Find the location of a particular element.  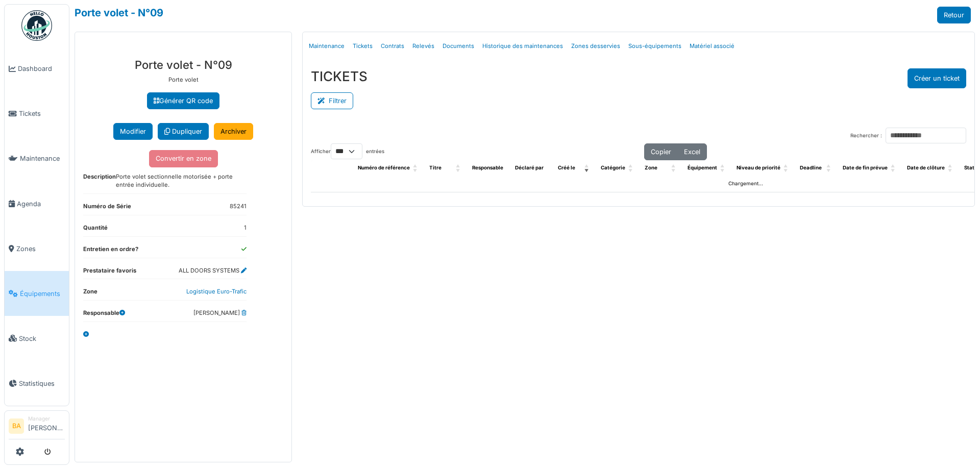

span: Date de fin prévue is located at coordinates (865, 167).